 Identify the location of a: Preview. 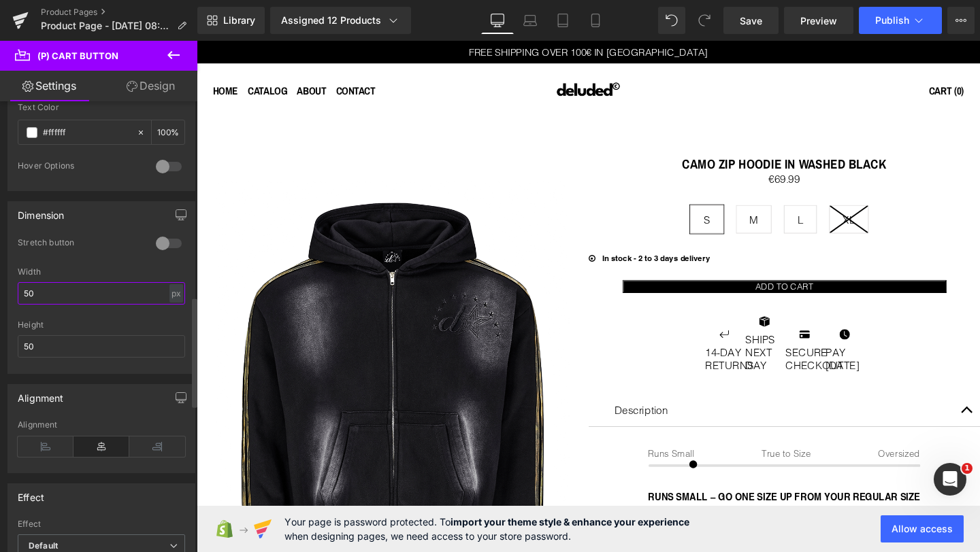
(818, 20).